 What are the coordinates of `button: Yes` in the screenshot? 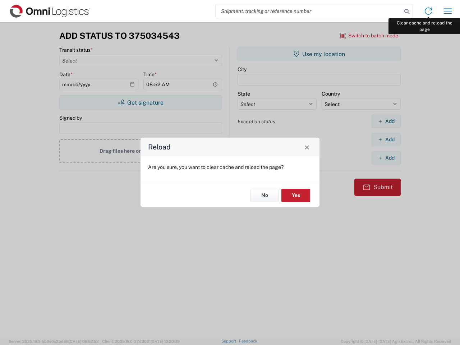 It's located at (296, 195).